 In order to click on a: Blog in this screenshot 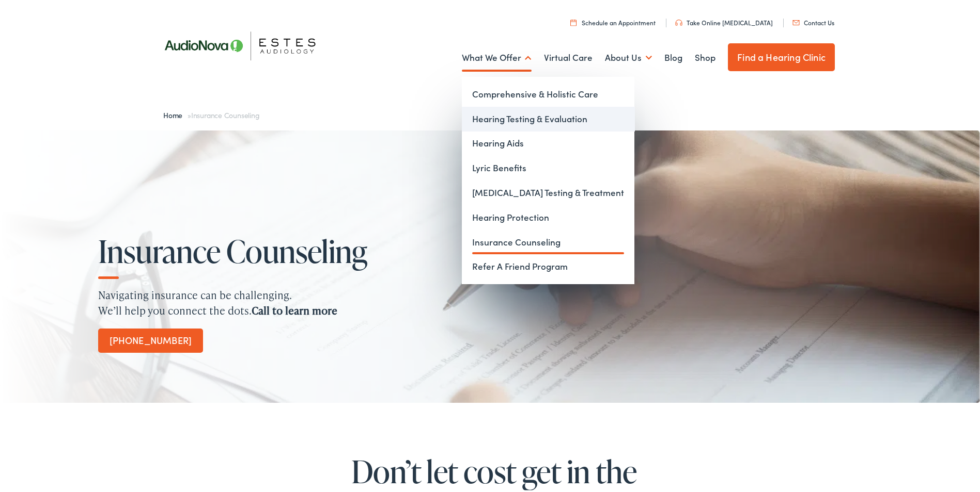, I will do `click(673, 56)`.